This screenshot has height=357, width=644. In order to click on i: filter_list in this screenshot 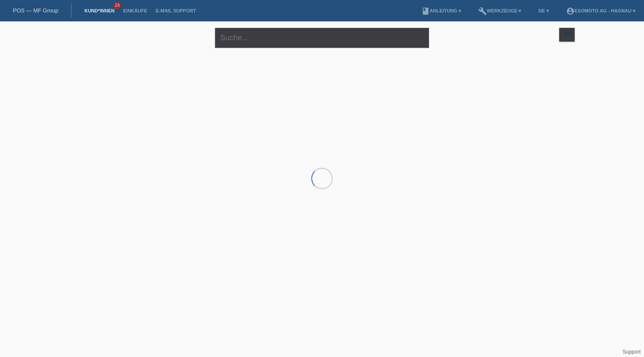, I will do `click(567, 34)`.